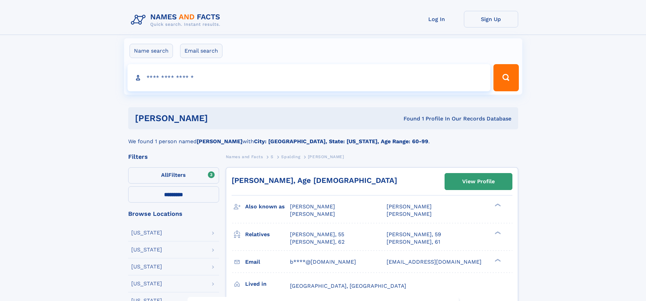  Describe the element at coordinates (174, 175) in the screenshot. I see `label: Filters` at that location.